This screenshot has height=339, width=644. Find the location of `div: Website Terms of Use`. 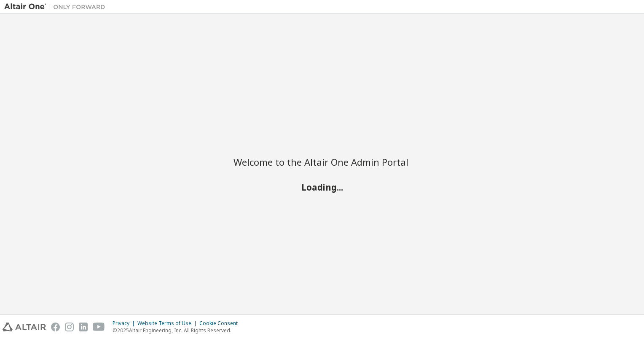

div: Website Terms of Use is located at coordinates (168, 323).